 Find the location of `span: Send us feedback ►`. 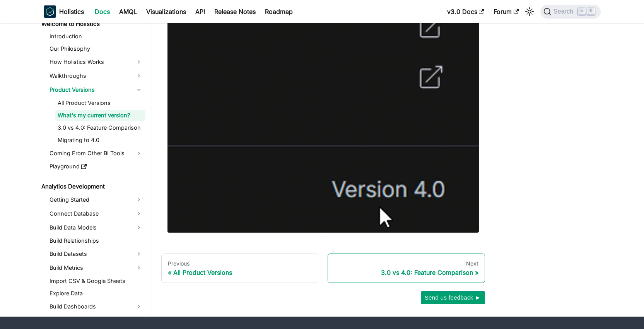

span: Send us feedback ► is located at coordinates (453, 298).